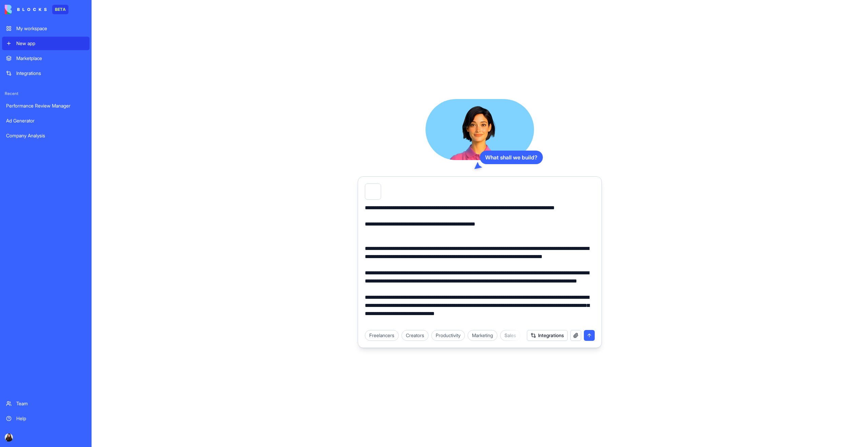  I want to click on a: Integrations, so click(46, 73).